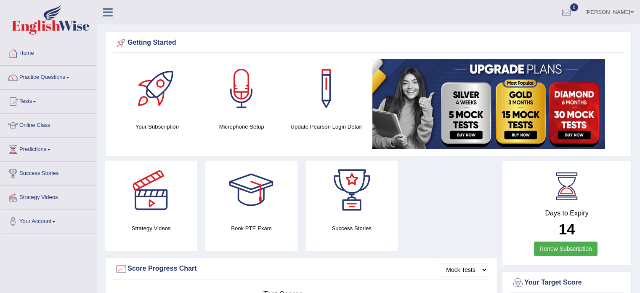 The width and height of the screenshot is (640, 293). I want to click on h4: Book PTE Exam, so click(251, 228).